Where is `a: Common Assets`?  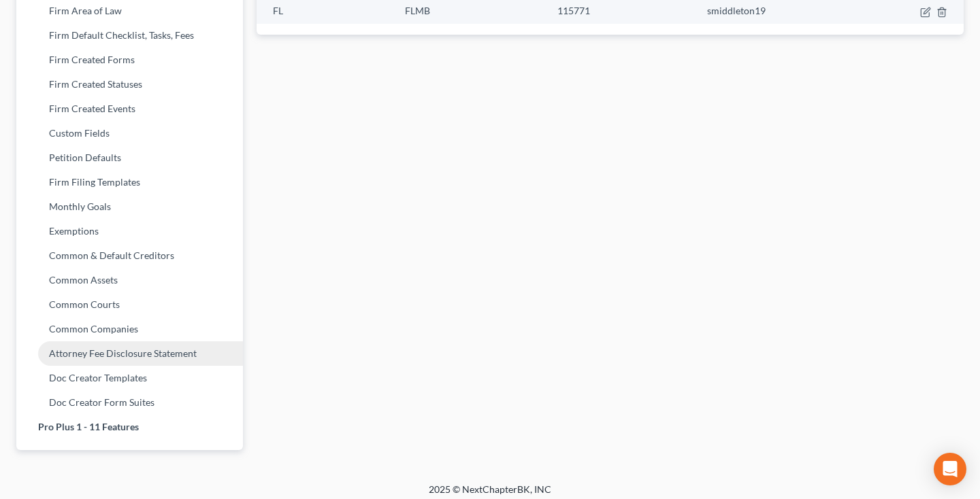 a: Common Assets is located at coordinates (129, 280).